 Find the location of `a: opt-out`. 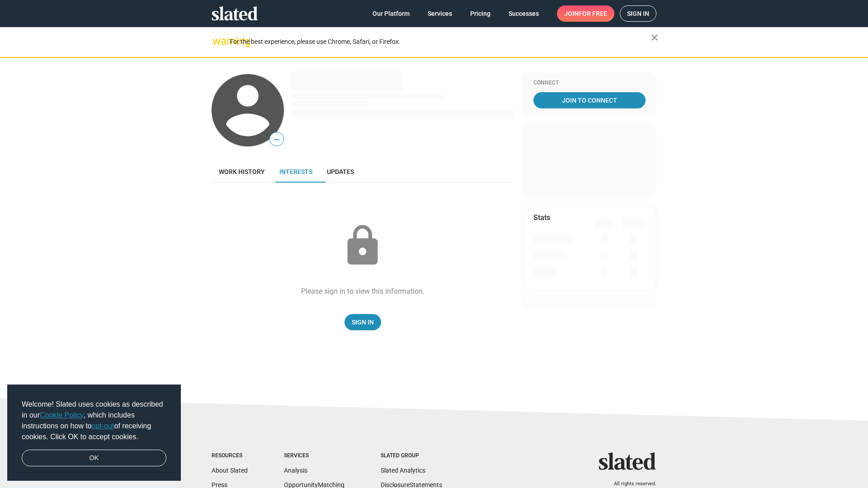

a: opt-out is located at coordinates (103, 426).